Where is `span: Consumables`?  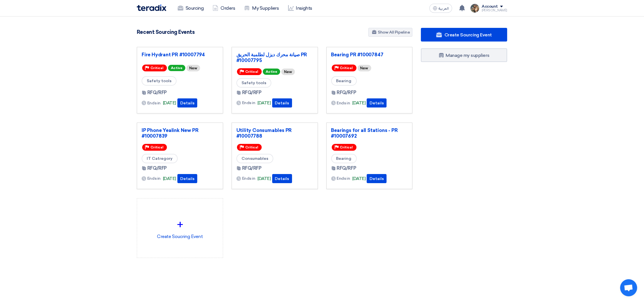 span: Consumables is located at coordinates (255, 158).